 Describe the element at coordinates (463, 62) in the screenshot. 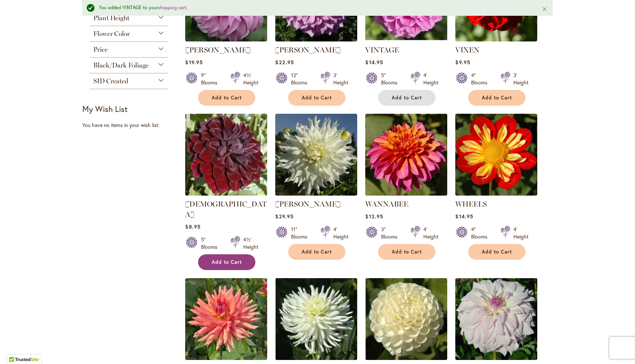

I see `span: $9.95` at that location.